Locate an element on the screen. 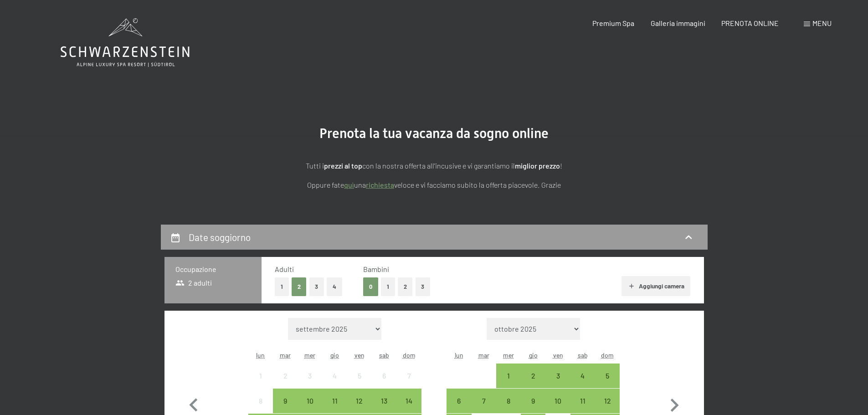 The image size is (868, 415). div: Thu Oct 09 2025 is located at coordinates (533, 401).